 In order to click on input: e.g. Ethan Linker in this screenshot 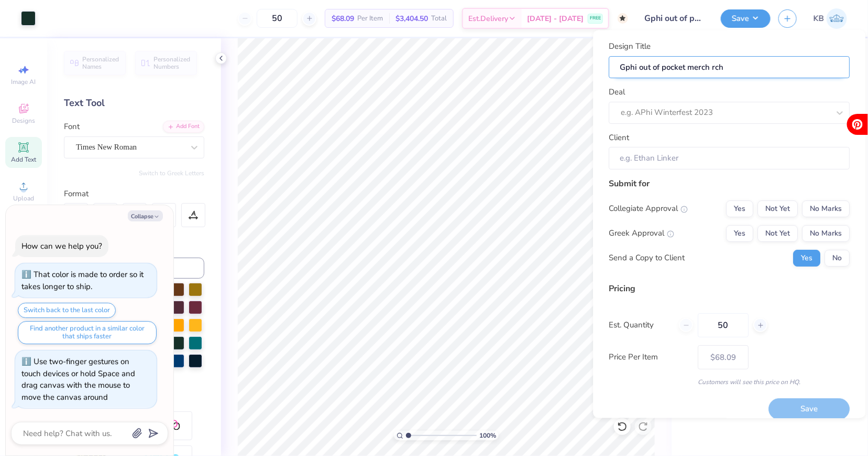, I will do `click(730, 158)`.